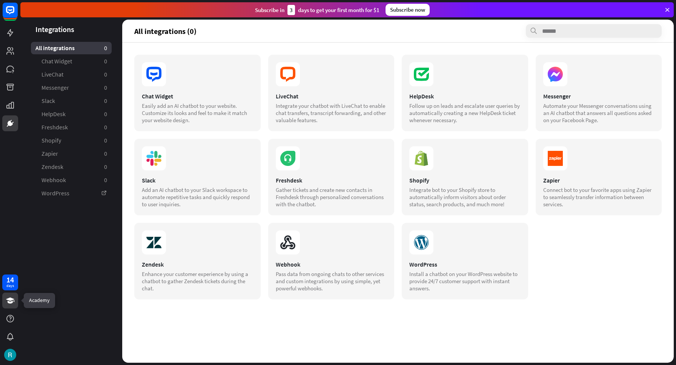  Describe the element at coordinates (317, 10) in the screenshot. I see `div: Subscribe in days to get your first month for $1` at that location.